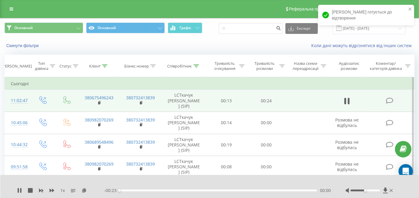 The image size is (419, 198). What do you see at coordinates (17, 145) in the screenshot?
I see `div: 10:44:32` at bounding box center [17, 145].